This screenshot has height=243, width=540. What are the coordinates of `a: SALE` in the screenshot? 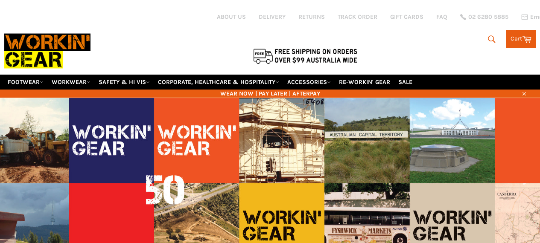 It's located at (405, 82).